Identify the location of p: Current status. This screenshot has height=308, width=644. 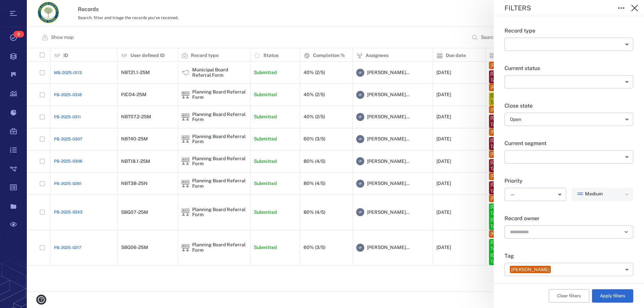
(568, 68).